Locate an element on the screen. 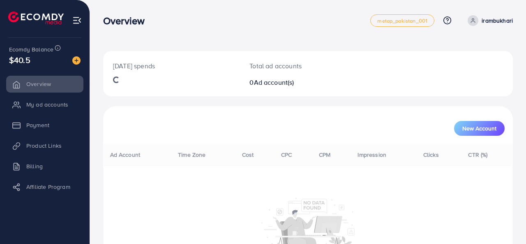 This screenshot has width=526, height=244. span: $40.5 is located at coordinates (20, 60).